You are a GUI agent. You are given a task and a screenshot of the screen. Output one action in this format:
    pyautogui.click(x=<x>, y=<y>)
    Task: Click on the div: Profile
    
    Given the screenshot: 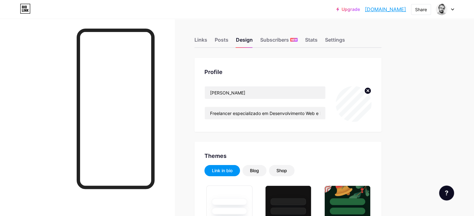 What is the action you would take?
    pyautogui.click(x=288, y=72)
    